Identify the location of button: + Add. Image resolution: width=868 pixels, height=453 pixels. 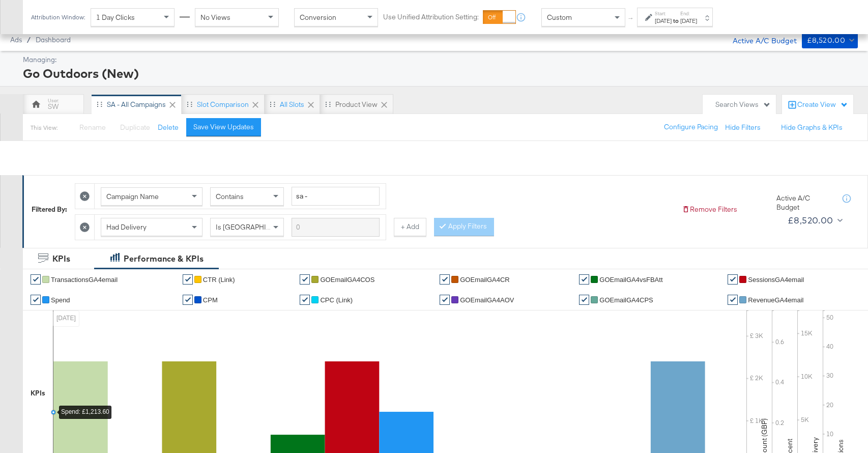
(410, 227).